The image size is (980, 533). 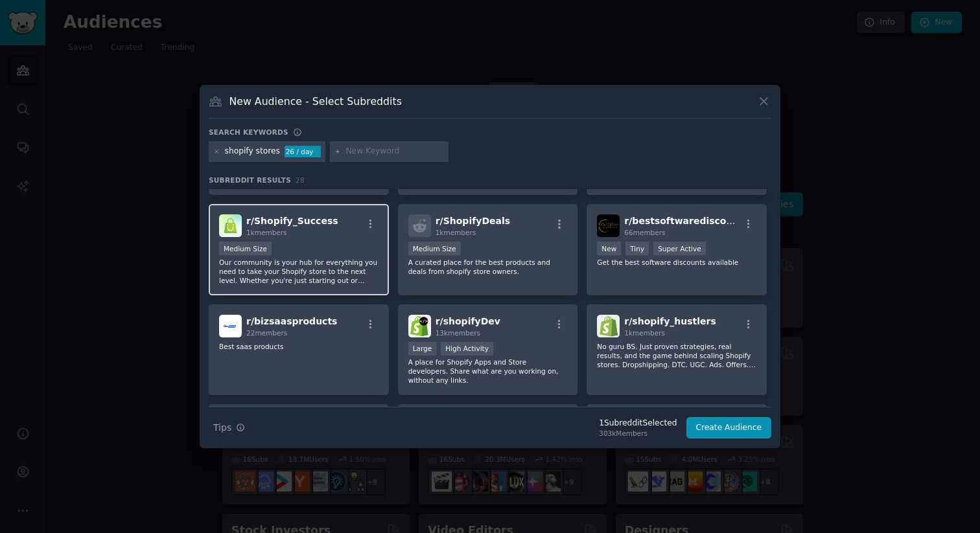 I want to click on span: r/ shopifyDev, so click(x=468, y=322).